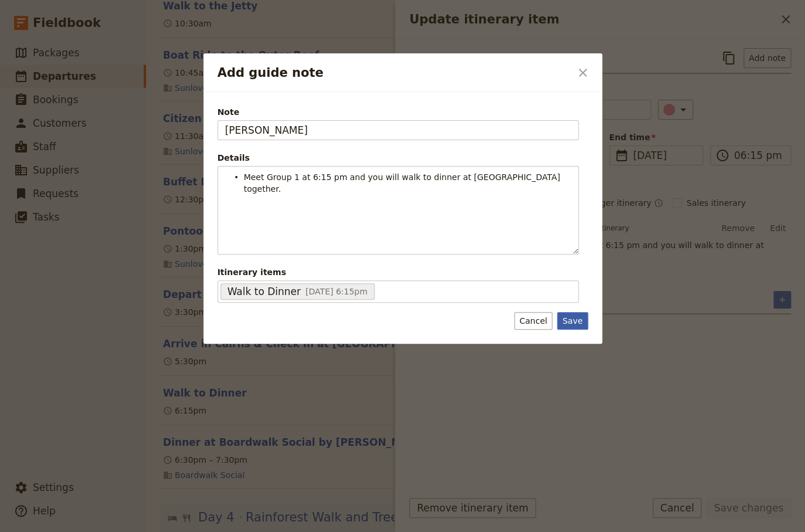  What do you see at coordinates (572, 321) in the screenshot?
I see `button: Save` at bounding box center [572, 321].